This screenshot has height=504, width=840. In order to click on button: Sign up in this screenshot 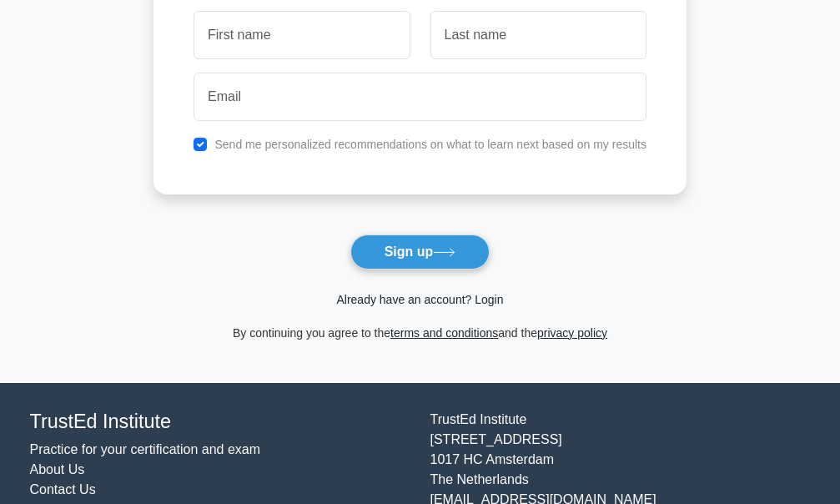, I will do `click(421, 252)`.